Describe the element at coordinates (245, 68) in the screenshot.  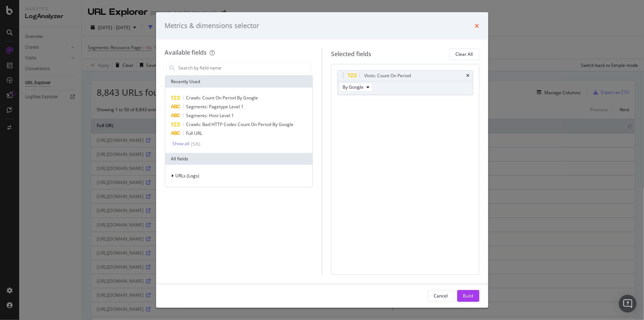
I see `input: Search by field name` at that location.